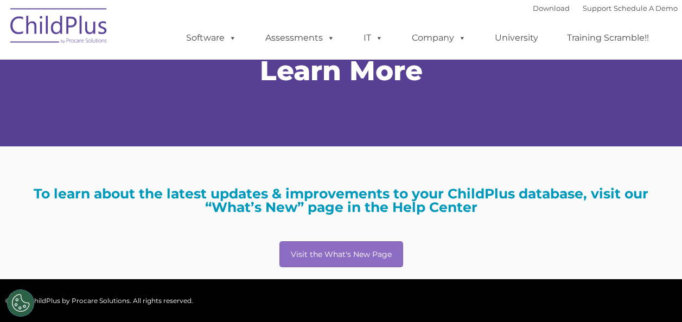 Image resolution: width=682 pixels, height=322 pixels. I want to click on a: Training Scramble!!, so click(608, 38).